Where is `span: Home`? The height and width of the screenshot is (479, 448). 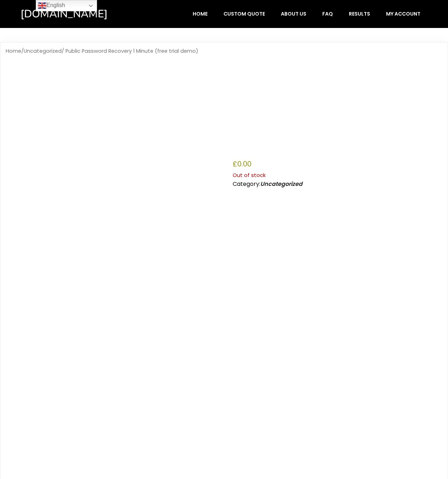
span: Home is located at coordinates (200, 13).